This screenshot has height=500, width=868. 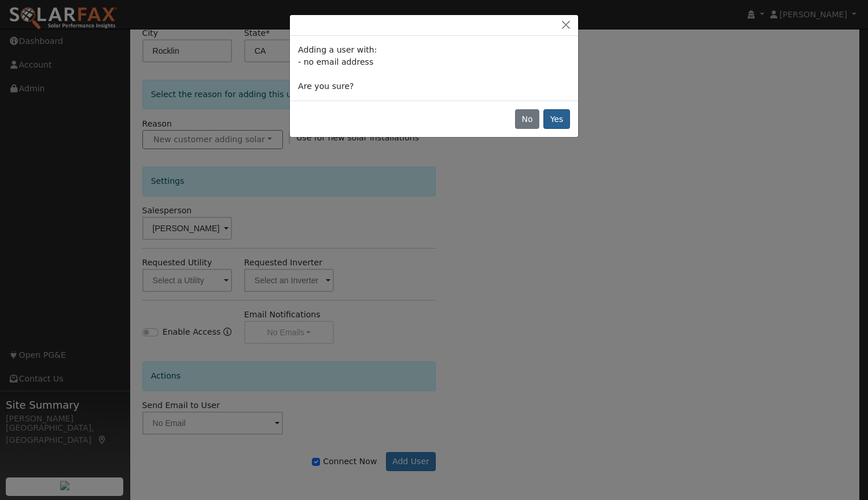 What do you see at coordinates (336, 62) in the screenshot?
I see `span: - no email address` at bounding box center [336, 62].